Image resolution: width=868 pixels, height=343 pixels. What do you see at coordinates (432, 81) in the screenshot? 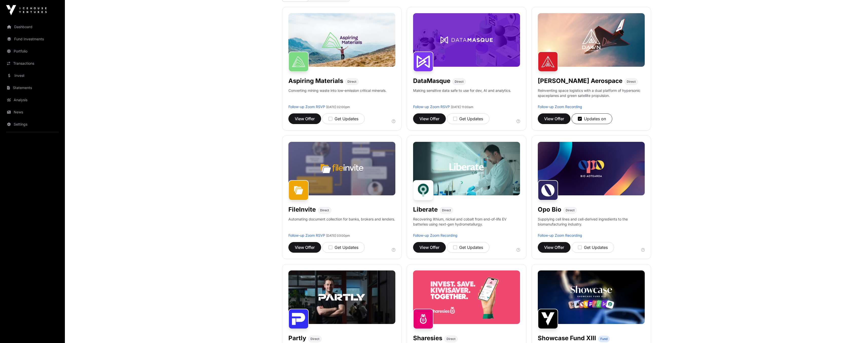
I see `h1: DataMasque` at bounding box center [432, 81].